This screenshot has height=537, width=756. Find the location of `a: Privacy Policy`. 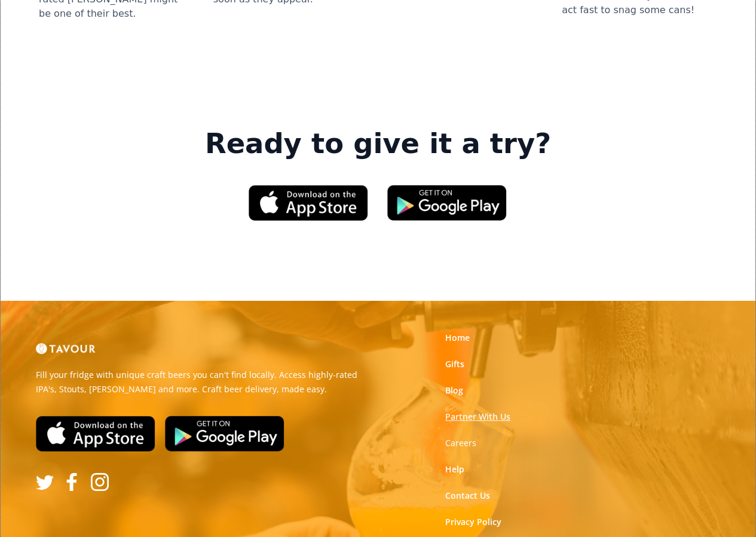

a: Privacy Policy is located at coordinates (473, 521).